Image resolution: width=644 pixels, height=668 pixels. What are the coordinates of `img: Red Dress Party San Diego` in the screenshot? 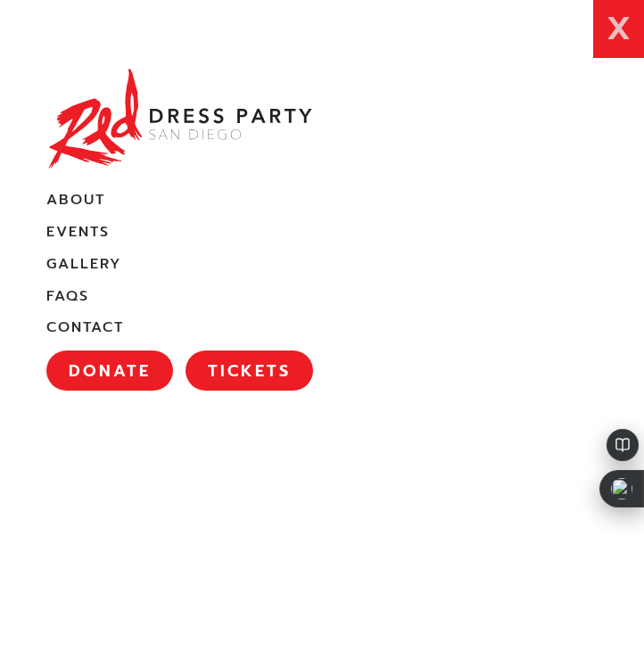 It's located at (181, 118).